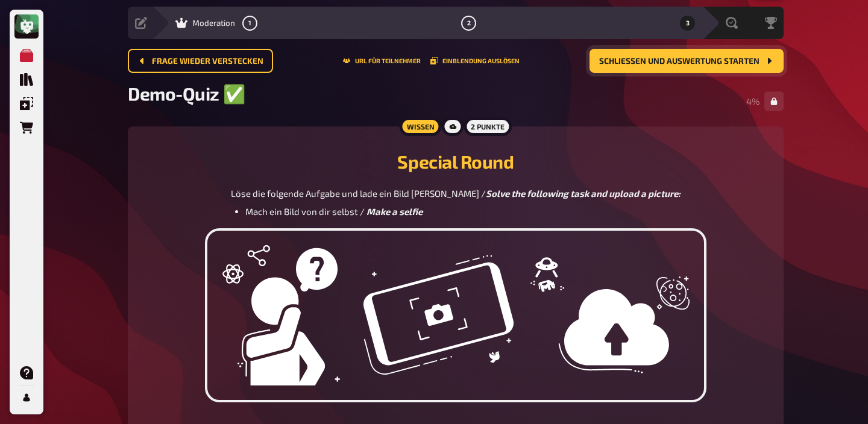 The width and height of the screenshot is (868, 424). I want to click on span: 4 %, so click(753, 101).